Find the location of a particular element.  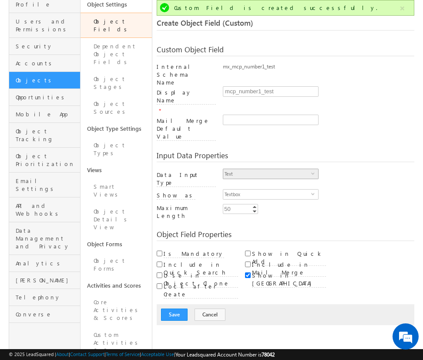

a: API and Webhooks is located at coordinates (44, 209).